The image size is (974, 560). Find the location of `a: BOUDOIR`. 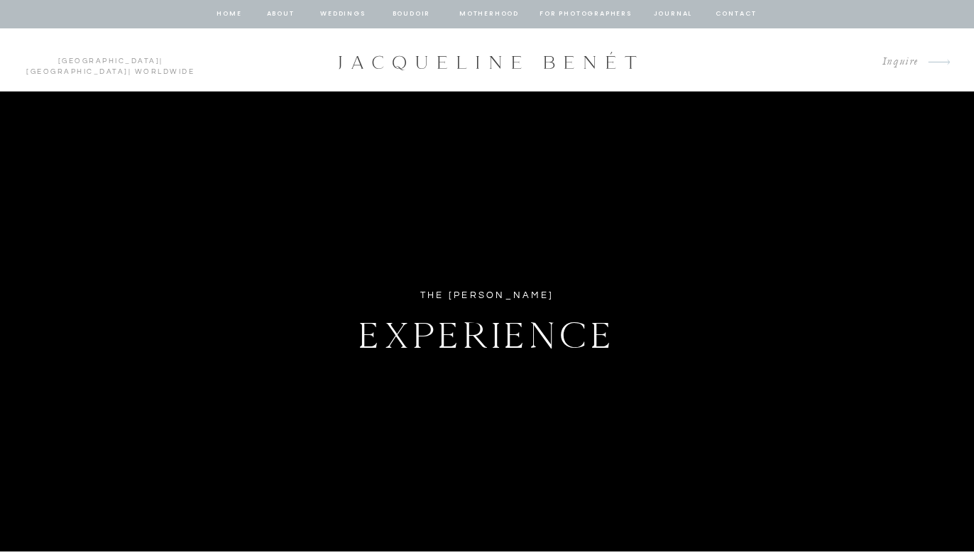

a: BOUDOIR is located at coordinates (411, 14).